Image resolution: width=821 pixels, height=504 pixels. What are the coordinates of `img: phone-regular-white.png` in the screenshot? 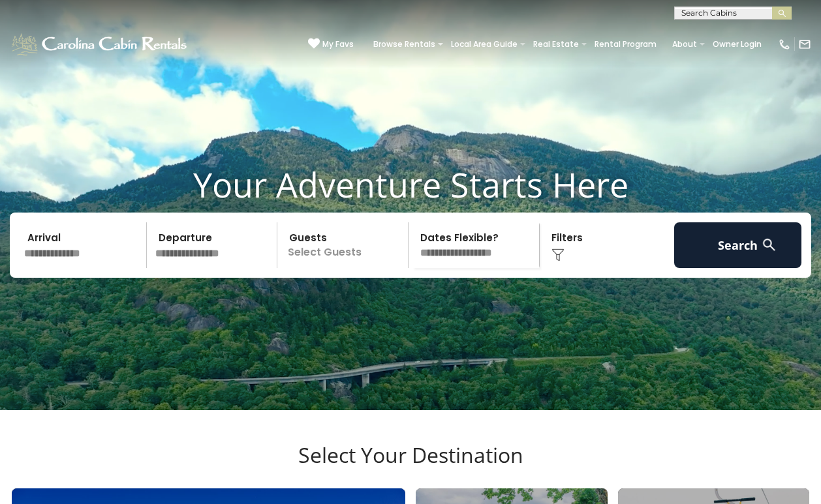 It's located at (785, 44).